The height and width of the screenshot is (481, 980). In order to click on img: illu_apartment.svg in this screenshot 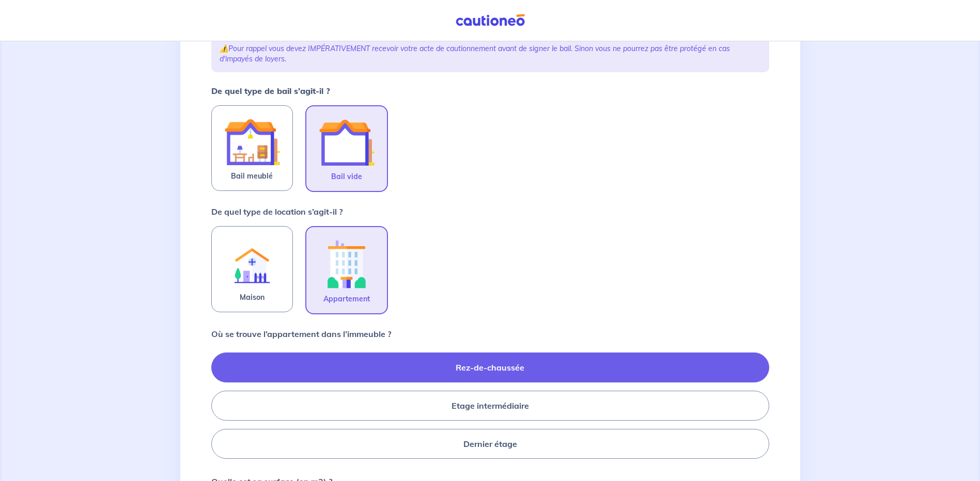, I will do `click(346, 264)`.